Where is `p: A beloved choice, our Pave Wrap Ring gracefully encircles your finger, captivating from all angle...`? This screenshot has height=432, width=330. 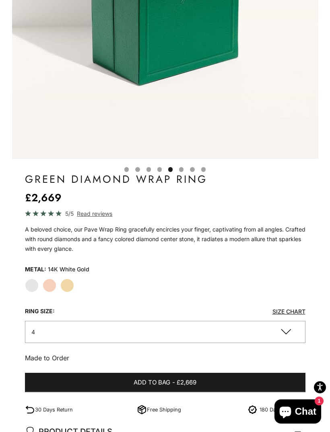 p: A beloved choice, our Pave Wrap Ring gracefully encircles your finger, captivating from all angle... is located at coordinates (165, 239).